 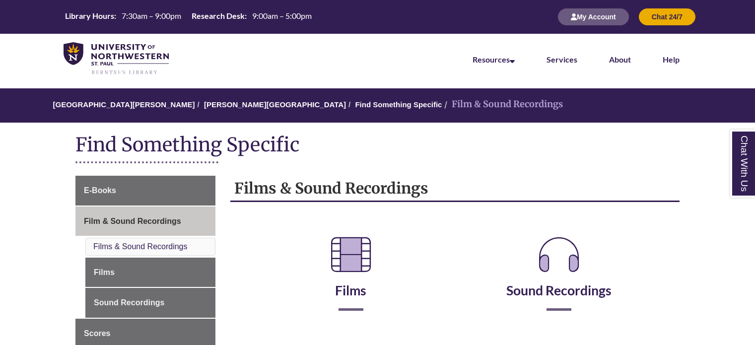 What do you see at coordinates (145, 191) in the screenshot?
I see `a: E-Books` at bounding box center [145, 191].